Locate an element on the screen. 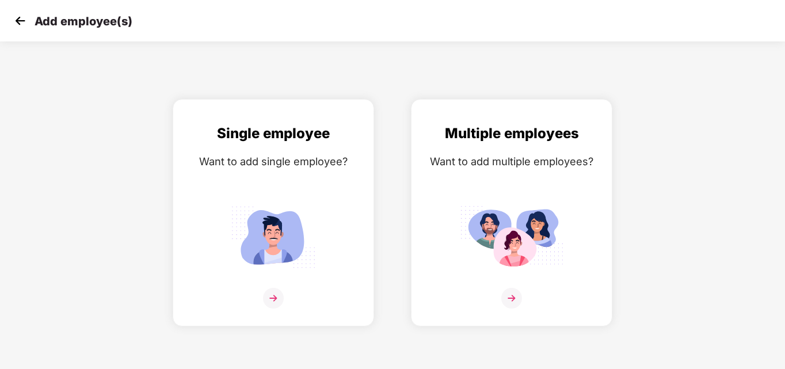 The width and height of the screenshot is (785, 369). div: Want to add multiple employees? is located at coordinates (512, 161).